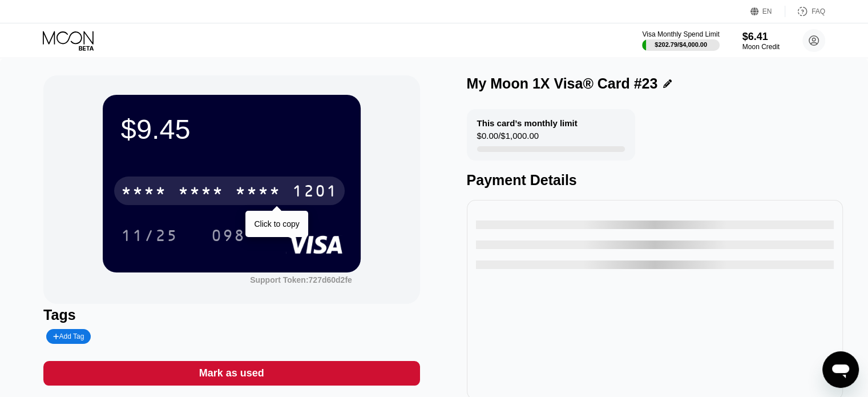  Describe the element at coordinates (301, 280) in the screenshot. I see `div: Support Token: 727d60d2fe` at that location.